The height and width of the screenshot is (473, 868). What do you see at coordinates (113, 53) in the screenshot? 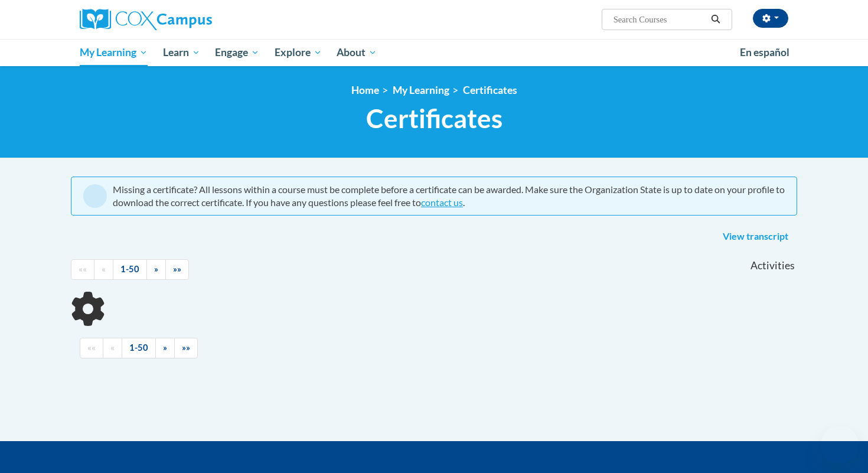
I see `span: My Learning` at bounding box center [113, 53].